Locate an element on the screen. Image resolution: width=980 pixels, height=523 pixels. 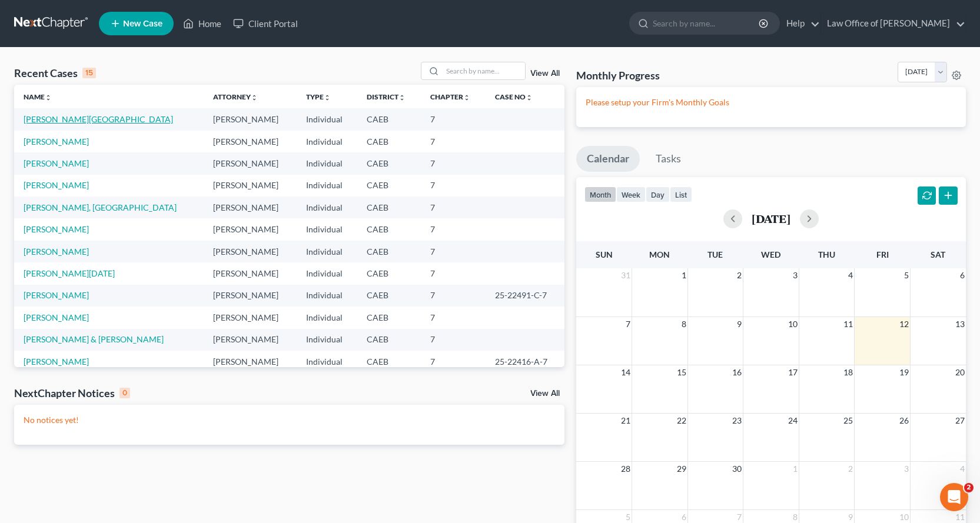
span: 13 is located at coordinates (960, 324).